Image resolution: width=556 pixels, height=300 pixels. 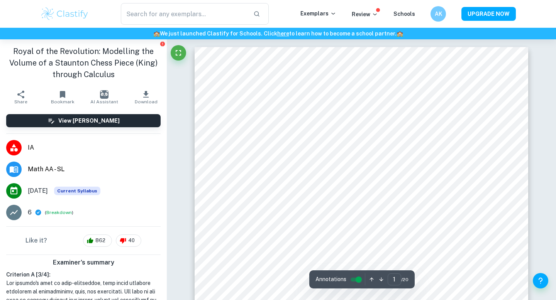 I want to click on button: UPGRADE NOW, so click(x=488, y=14).